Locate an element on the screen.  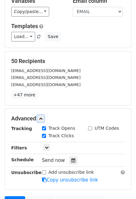
strong: Schedule is located at coordinates (22, 160).